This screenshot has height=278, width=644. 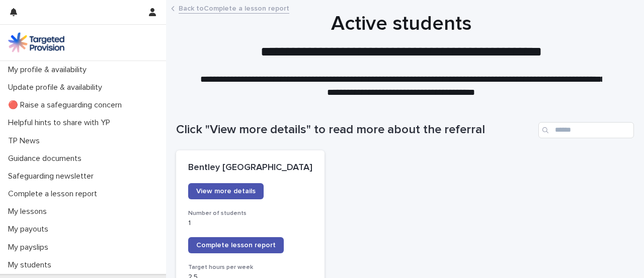 What do you see at coordinates (47, 158) in the screenshot?
I see `p: Guidance documents` at bounding box center [47, 158].